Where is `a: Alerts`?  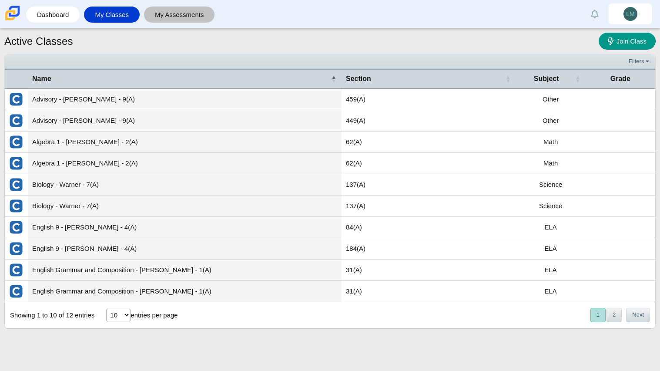
a: Alerts is located at coordinates (595, 14).